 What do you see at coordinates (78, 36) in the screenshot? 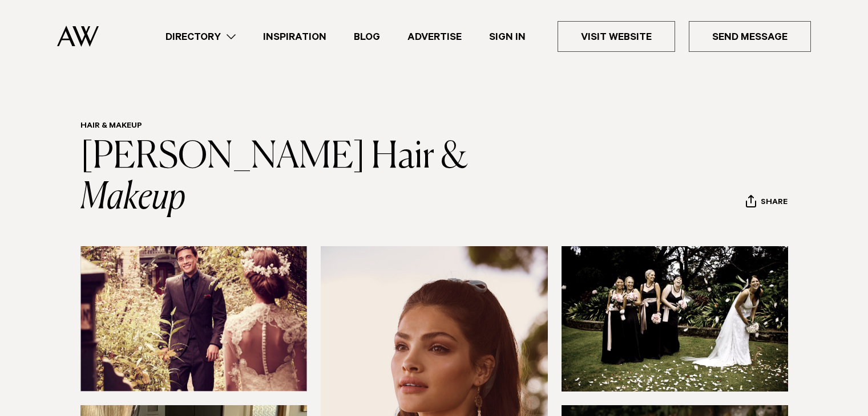
I see `img: Auckland Weddings Logo` at bounding box center [78, 36].